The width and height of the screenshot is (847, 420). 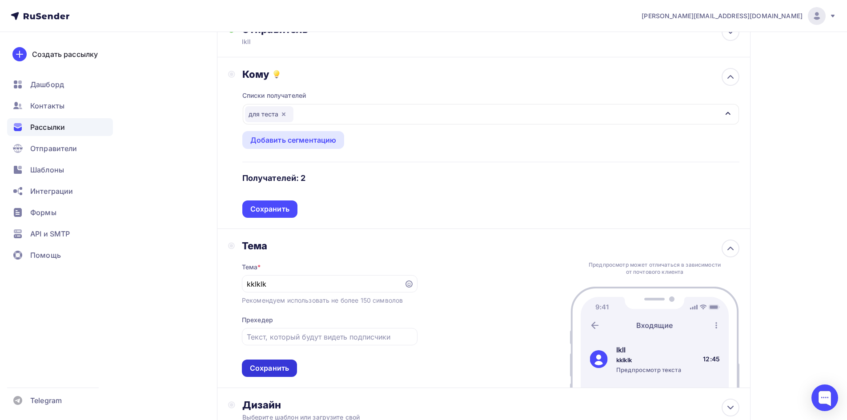 What do you see at coordinates (47, 85) in the screenshot?
I see `span: Дашборд` at bounding box center [47, 85].